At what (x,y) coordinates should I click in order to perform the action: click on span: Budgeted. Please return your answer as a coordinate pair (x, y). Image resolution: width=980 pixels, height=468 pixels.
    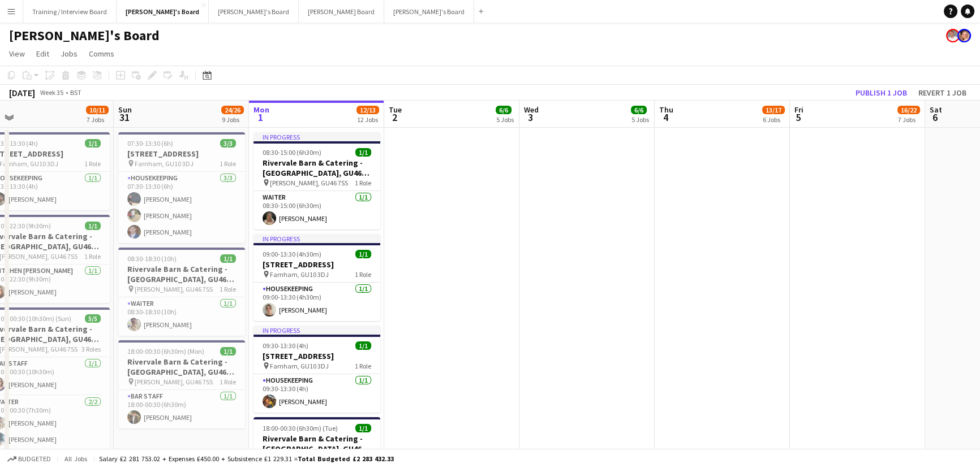
    Looking at the image, I should click on (35, 459).